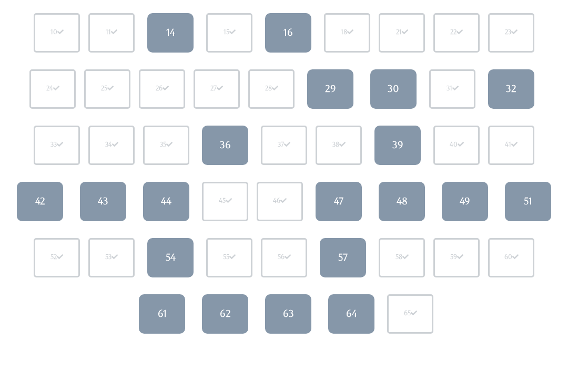 The image size is (568, 392). What do you see at coordinates (511, 89) in the screenshot?
I see `div: 32` at bounding box center [511, 89].